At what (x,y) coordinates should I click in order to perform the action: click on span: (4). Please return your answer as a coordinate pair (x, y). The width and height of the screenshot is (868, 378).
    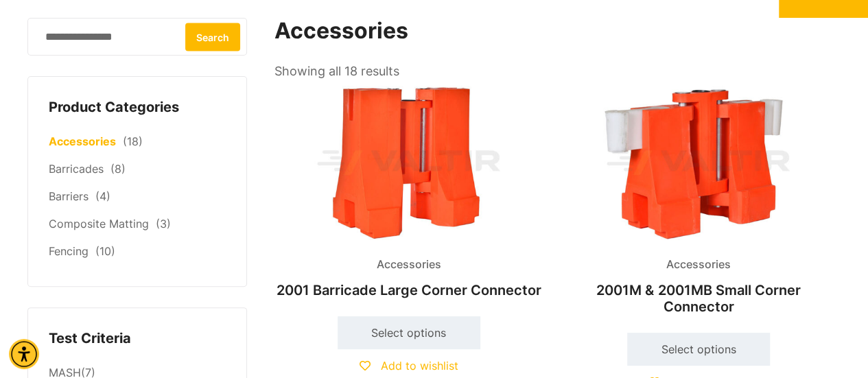
    Looking at the image, I should click on (103, 196).